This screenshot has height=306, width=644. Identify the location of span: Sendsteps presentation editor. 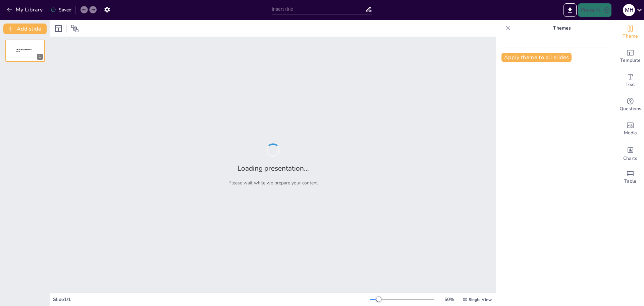
(24, 51).